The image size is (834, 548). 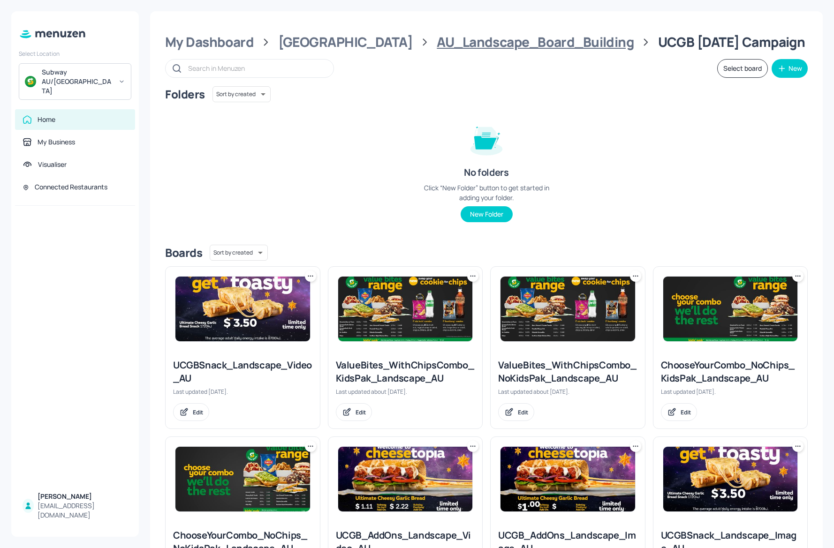 I want to click on div: Connected Restaurants, so click(x=71, y=187).